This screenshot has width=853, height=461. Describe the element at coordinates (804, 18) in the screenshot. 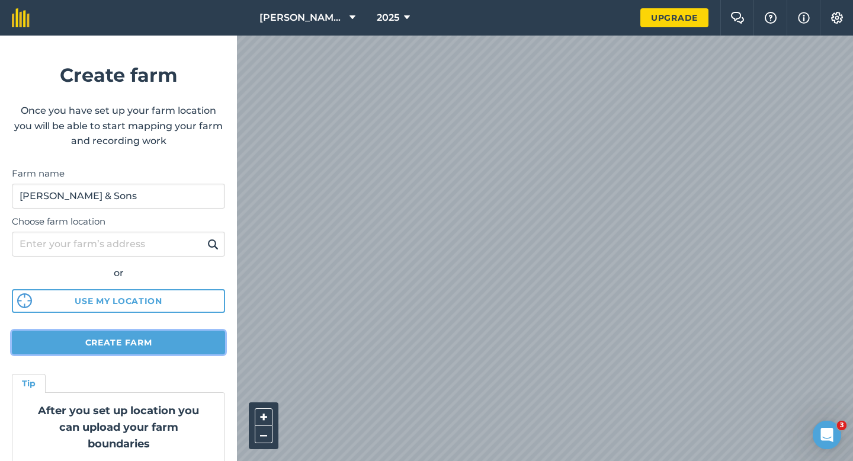

I see `img: svg+xml;base64,PHN2ZyB4bWxucz0iaHR0cDovL3d3dy53My5vcmcvMjAwMC9zdmciIHdpZHRoPSIxNyIgaGVpZ2h0PSIxNy...` at that location.